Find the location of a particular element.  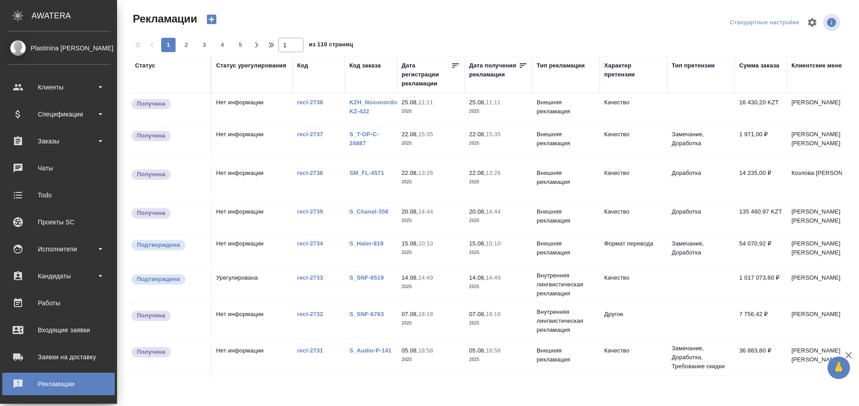

div: Дата получения рекламации is located at coordinates (494, 70).